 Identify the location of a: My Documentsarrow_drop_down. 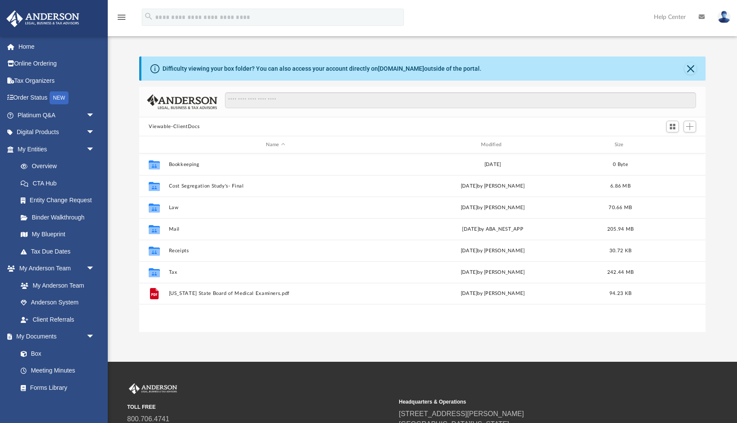
(55, 337).